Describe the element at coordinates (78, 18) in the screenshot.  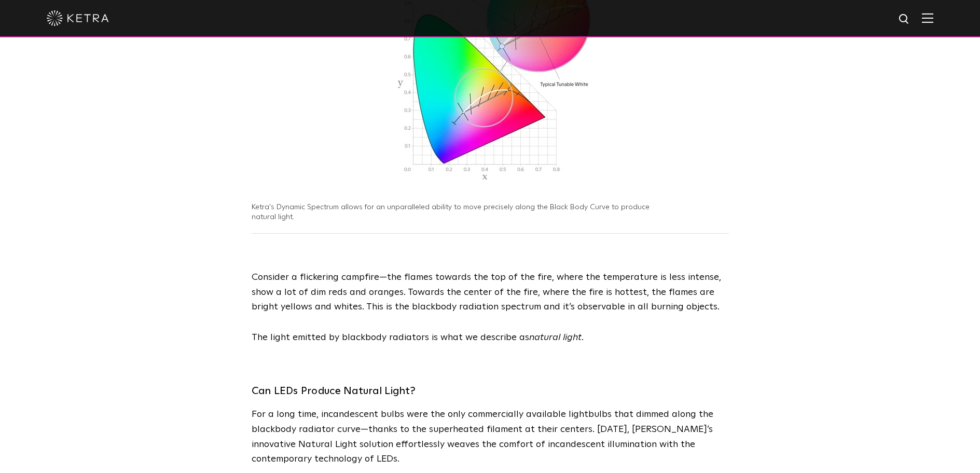
I see `img: ketra-logo-2019-white` at that location.